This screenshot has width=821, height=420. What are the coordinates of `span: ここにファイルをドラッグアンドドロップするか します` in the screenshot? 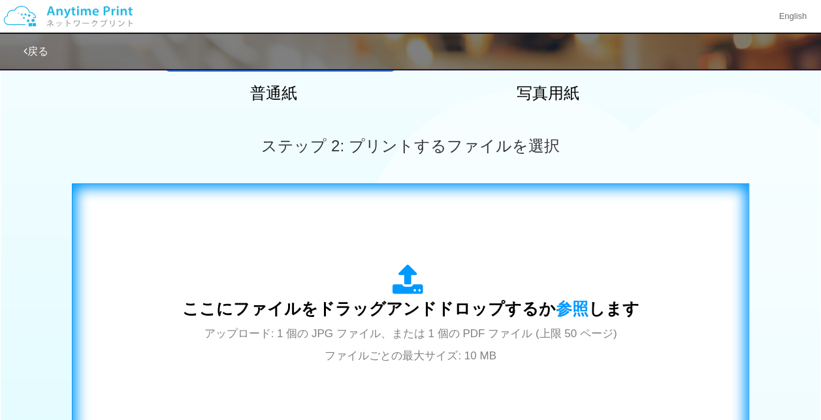 It's located at (411, 309).